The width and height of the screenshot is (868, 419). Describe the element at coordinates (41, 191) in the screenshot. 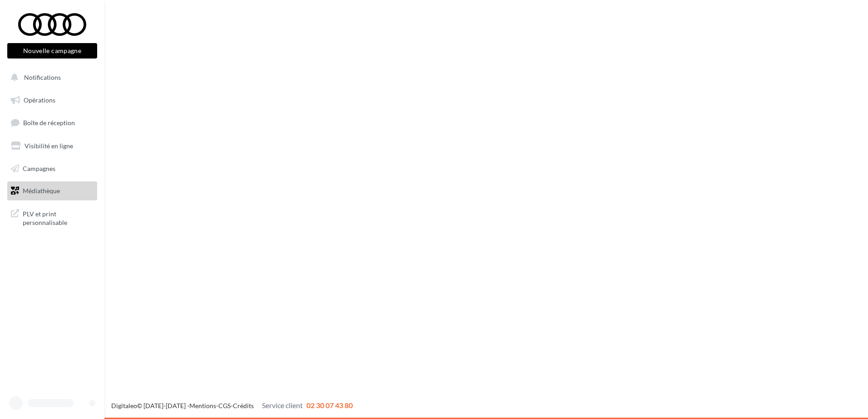

I see `span: Médiathèque` at that location.